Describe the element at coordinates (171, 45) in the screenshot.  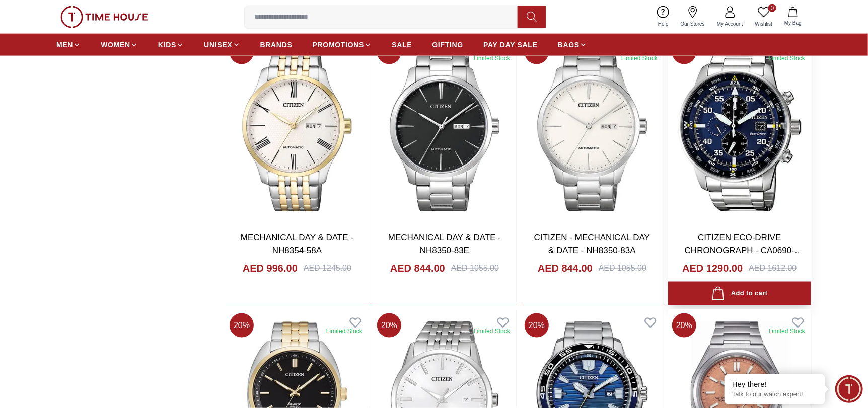
I see `a: KIDS` at that location.